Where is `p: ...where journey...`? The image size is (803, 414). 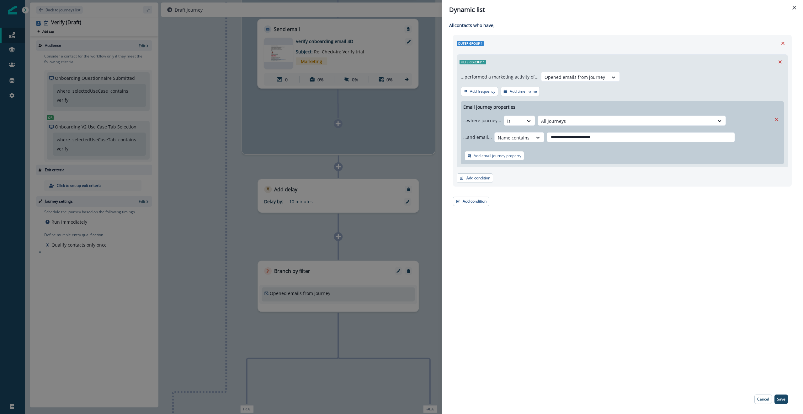
p: ...where journey... is located at coordinates (482, 120).